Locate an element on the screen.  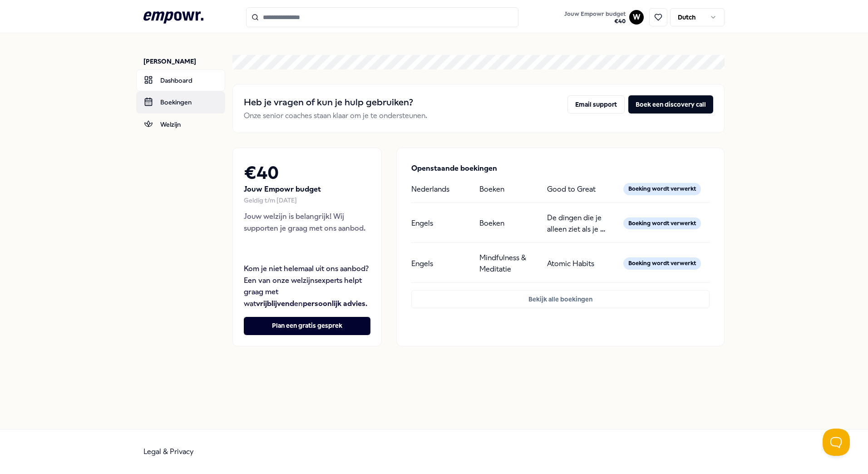
a: Legal & Privacy is located at coordinates (169, 452).